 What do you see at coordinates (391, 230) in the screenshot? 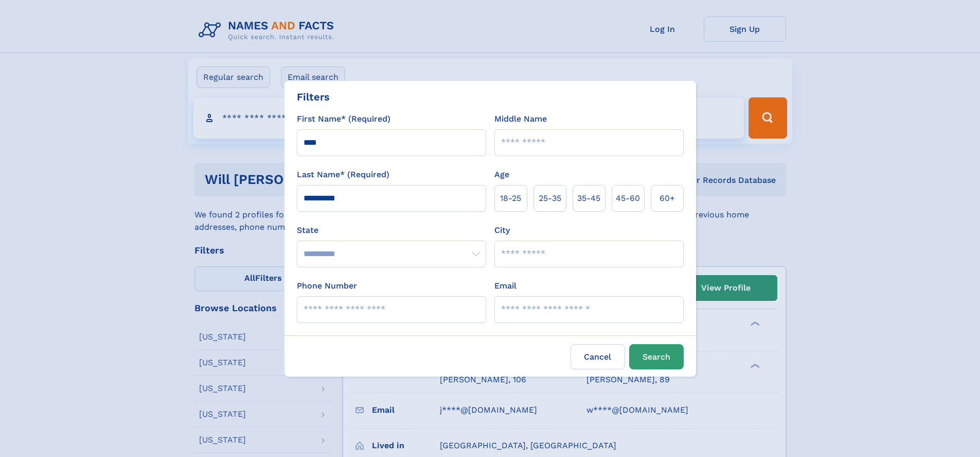
I see `label: State` at bounding box center [391, 230].